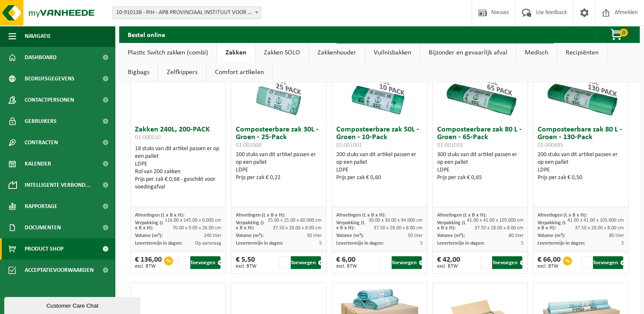 The height and width of the screenshot is (314, 644). I want to click on div: Customer Care Chat, so click(68, 10).